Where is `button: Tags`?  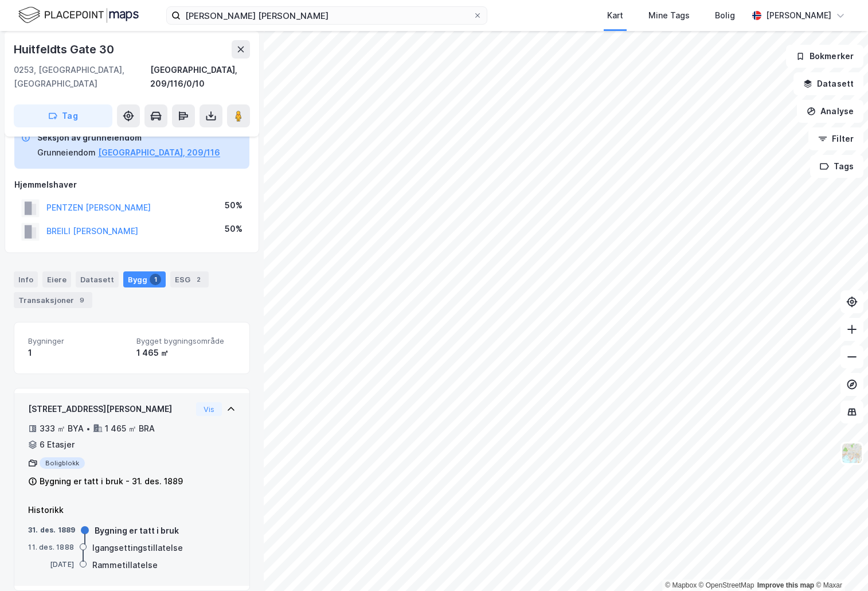
button: Tags is located at coordinates (837, 166).